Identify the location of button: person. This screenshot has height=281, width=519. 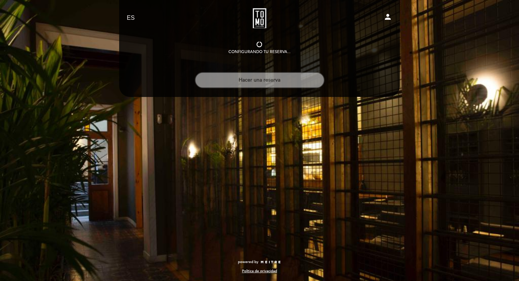
(388, 18).